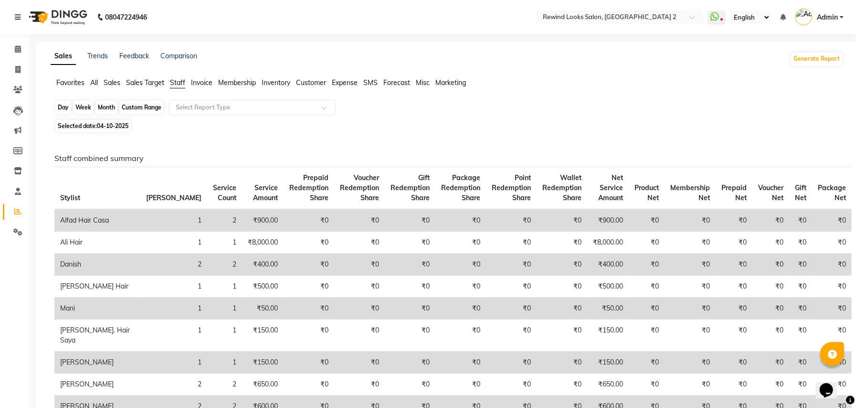 The height and width of the screenshot is (408, 856). Describe the element at coordinates (816, 59) in the screenshot. I see `button: Generate Report` at that location.